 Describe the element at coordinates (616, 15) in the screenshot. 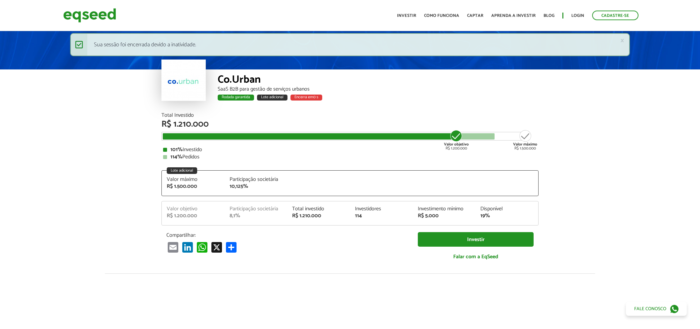

I see `a: Cadastre-se` at that location.